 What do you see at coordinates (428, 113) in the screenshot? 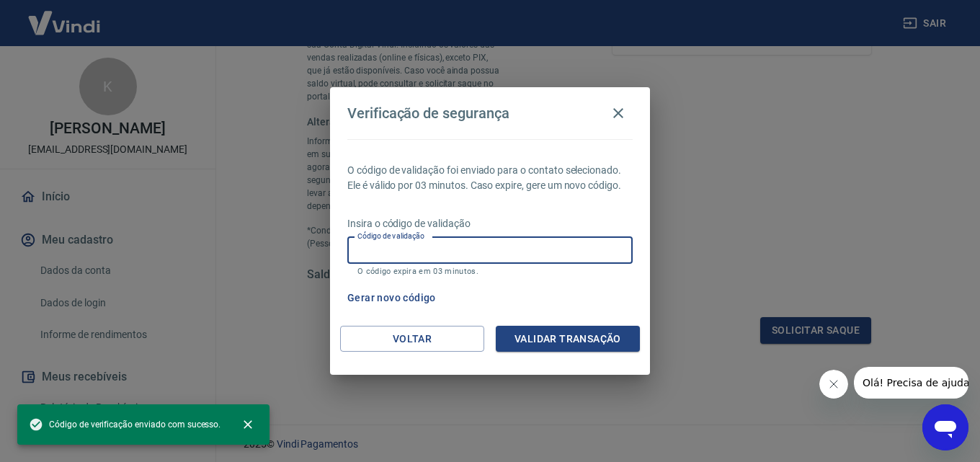
I see `h4: Verificação de segurança` at bounding box center [428, 113].